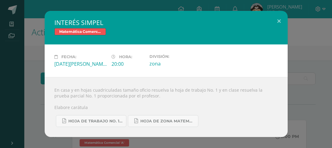  Describe the element at coordinates (126, 57) in the screenshot. I see `span: Hora:` at that location.